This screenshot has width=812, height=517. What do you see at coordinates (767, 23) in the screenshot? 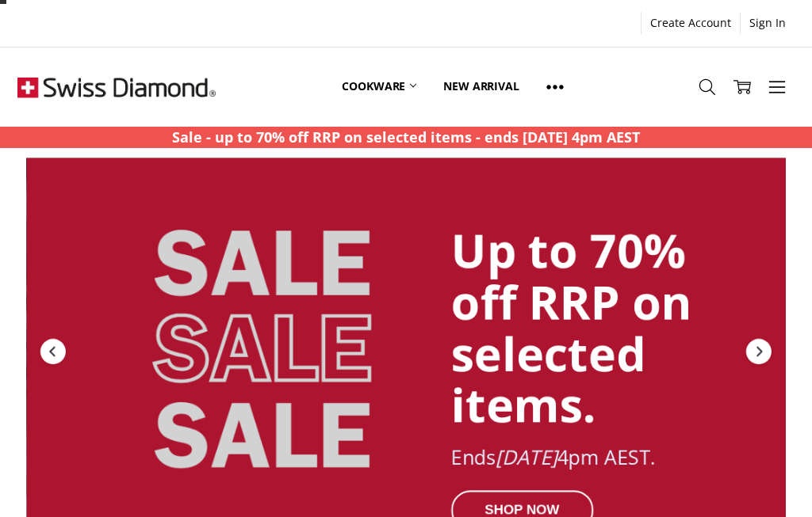
I see `a: Sign In` at bounding box center [767, 23].